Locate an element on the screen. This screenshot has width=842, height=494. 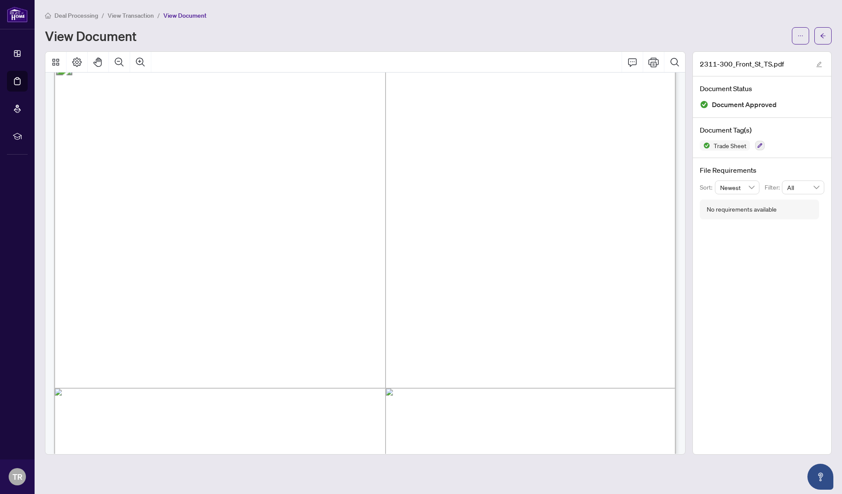
p: Filter: is located at coordinates (773, 188).